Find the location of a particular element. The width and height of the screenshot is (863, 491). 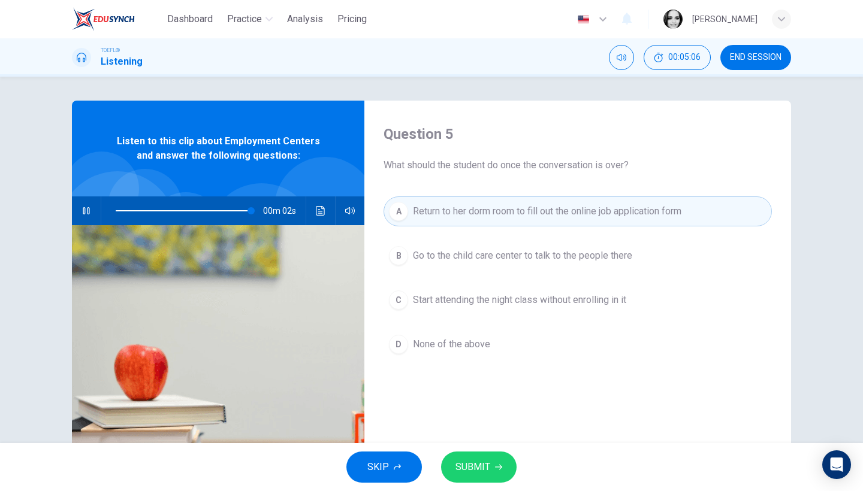

button: SUBMIT is located at coordinates (479, 467).